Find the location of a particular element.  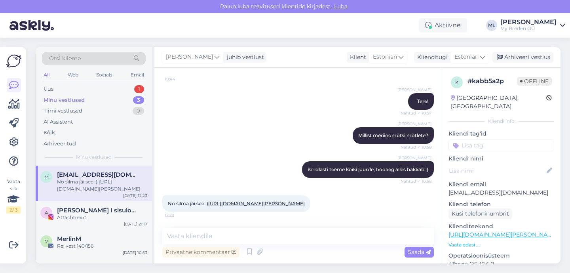

div: 1 is located at coordinates (139, 89).